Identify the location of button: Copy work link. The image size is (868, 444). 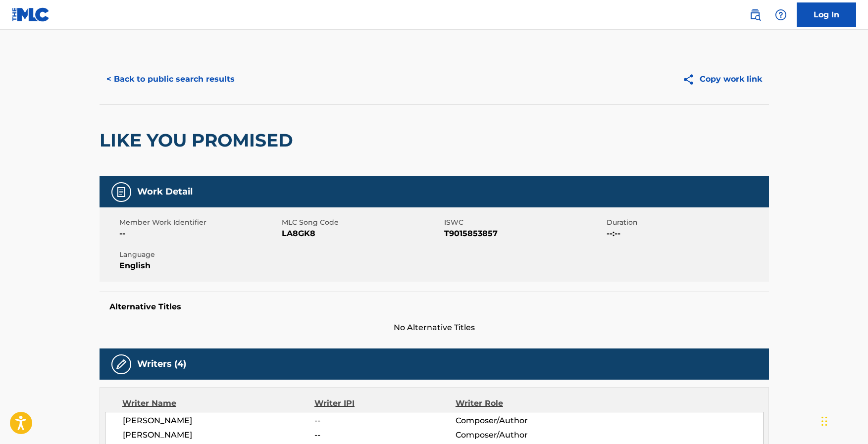
(722, 80).